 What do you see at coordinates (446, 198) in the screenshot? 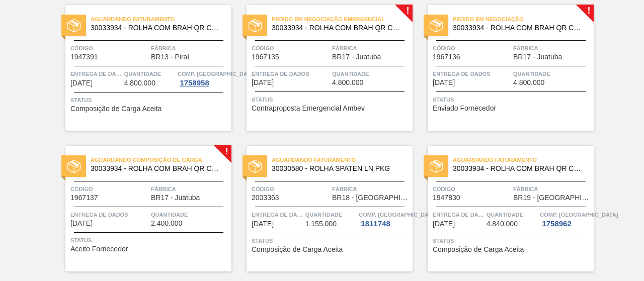
I see `span: 1947830` at bounding box center [446, 198].